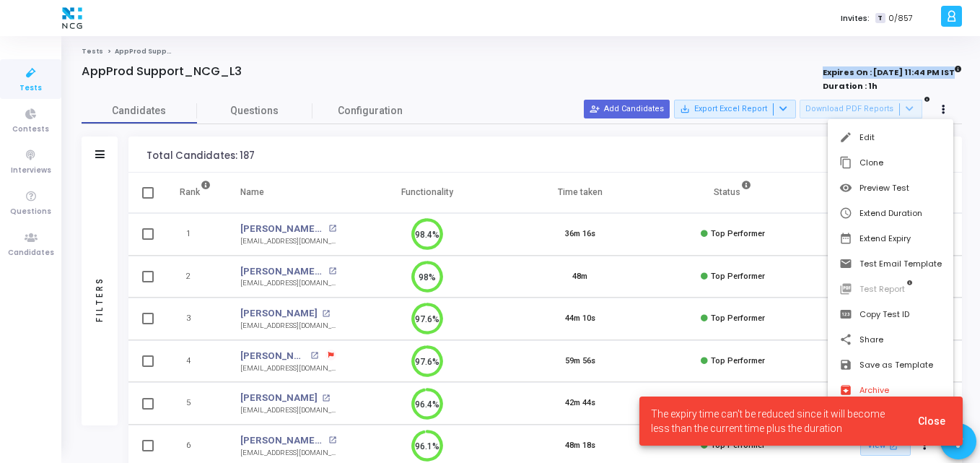 The image size is (980, 463). Describe the element at coordinates (890, 188) in the screenshot. I see `button: Preview Test` at that location.